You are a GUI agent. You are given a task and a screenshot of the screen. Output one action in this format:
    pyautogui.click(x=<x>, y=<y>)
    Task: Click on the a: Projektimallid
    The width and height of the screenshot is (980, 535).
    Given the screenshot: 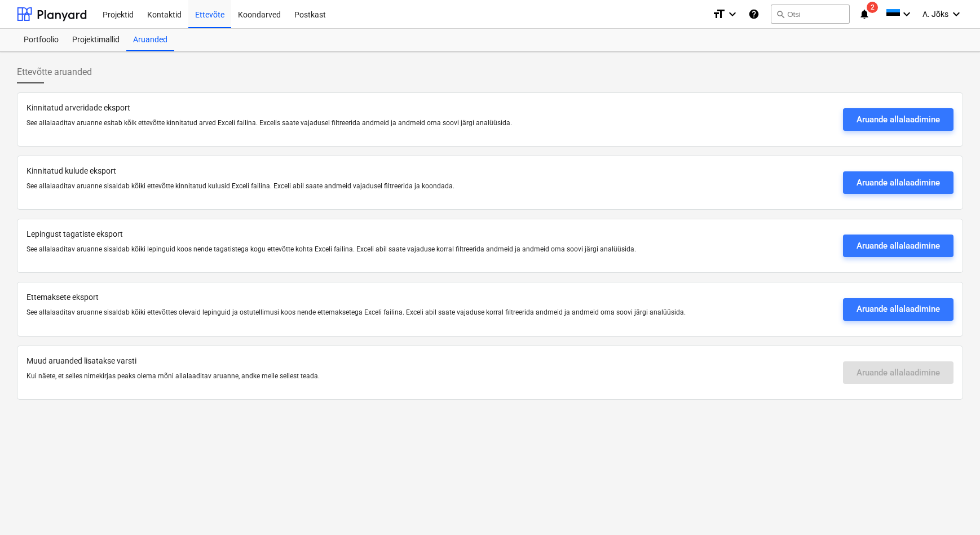 What is the action you would take?
    pyautogui.click(x=96, y=40)
    